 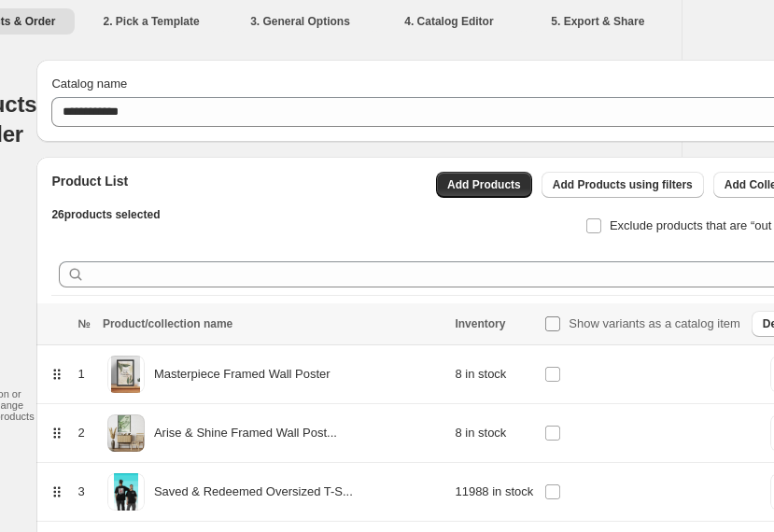 I want to click on p: Saved & Redeemed Oversized T-S..., so click(x=253, y=492).